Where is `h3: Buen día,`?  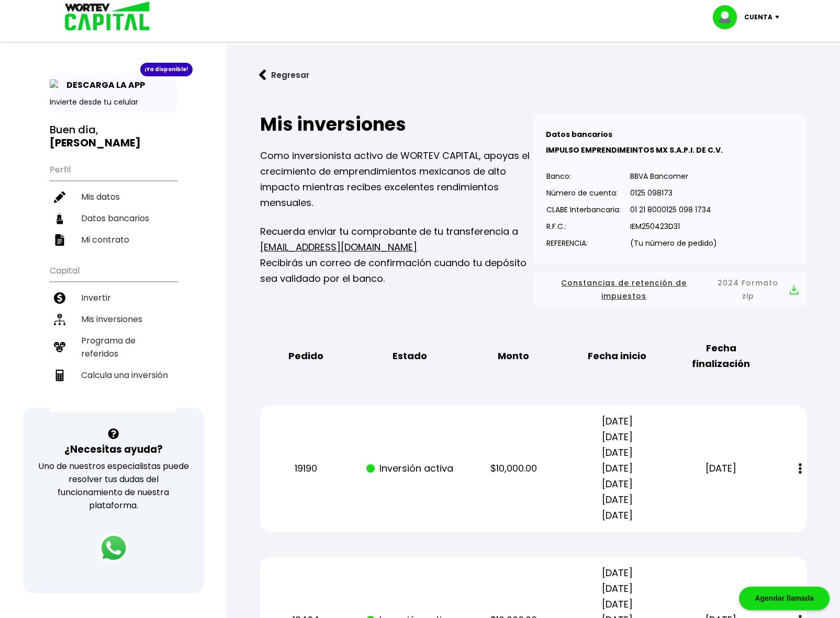
h3: Buen día, is located at coordinates (113, 137).